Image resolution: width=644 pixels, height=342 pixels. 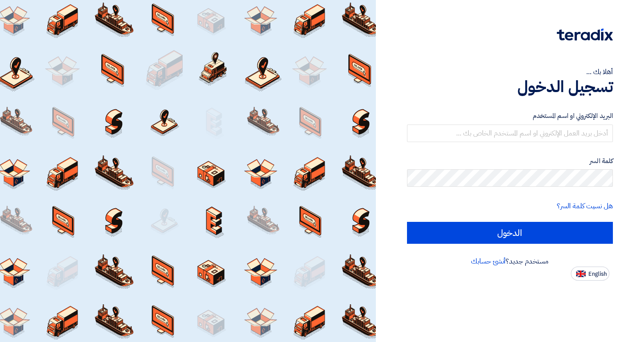 I want to click on div: مستخدم جديد؟, so click(x=510, y=261).